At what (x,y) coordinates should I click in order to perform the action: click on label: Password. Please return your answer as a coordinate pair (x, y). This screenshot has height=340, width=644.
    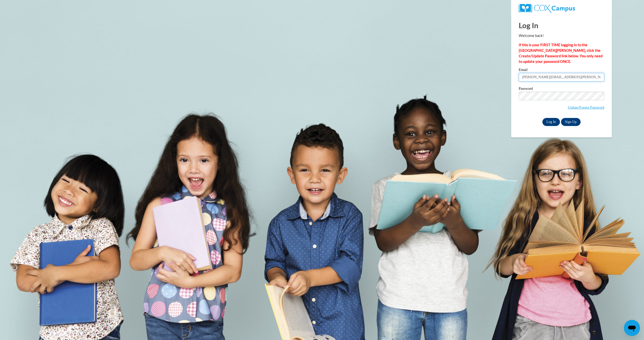
    Looking at the image, I should click on (562, 89).